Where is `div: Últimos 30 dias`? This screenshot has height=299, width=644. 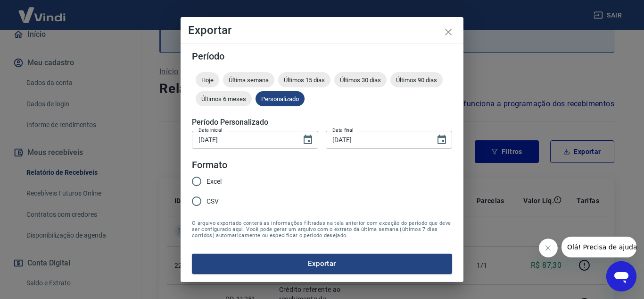 div: Últimos 30 dias is located at coordinates (360, 80).